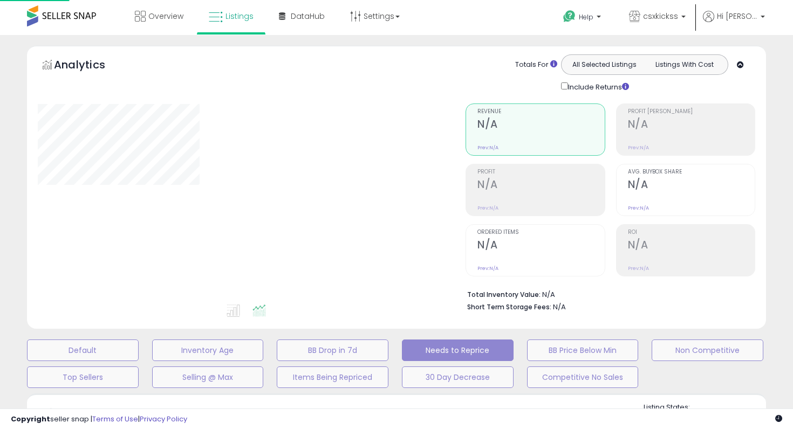  Describe the element at coordinates (457, 377) in the screenshot. I see `button: 30 Day Decrease` at that location.